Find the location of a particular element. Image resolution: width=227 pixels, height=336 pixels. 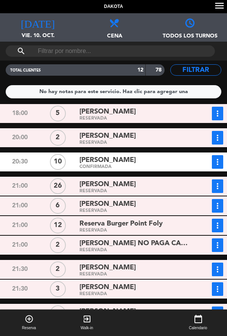

span: TOTAL CLIENTES is located at coordinates (25, 70).